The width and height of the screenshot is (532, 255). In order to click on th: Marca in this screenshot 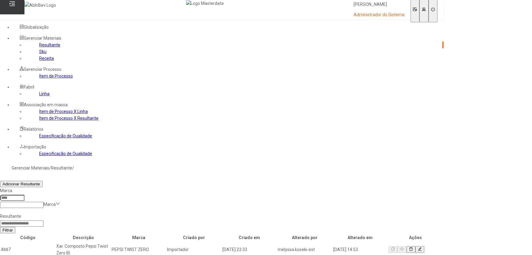, I will do `click(138, 238)`.